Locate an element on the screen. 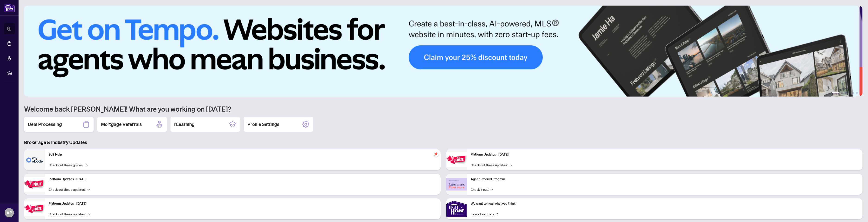 This screenshot has height=222, width=868. img: Agent Referral Program is located at coordinates (457, 184).